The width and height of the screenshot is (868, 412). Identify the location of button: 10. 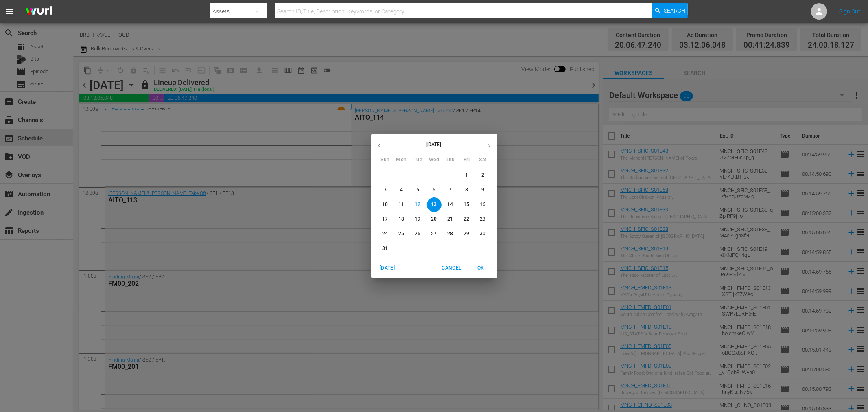
(386, 205).